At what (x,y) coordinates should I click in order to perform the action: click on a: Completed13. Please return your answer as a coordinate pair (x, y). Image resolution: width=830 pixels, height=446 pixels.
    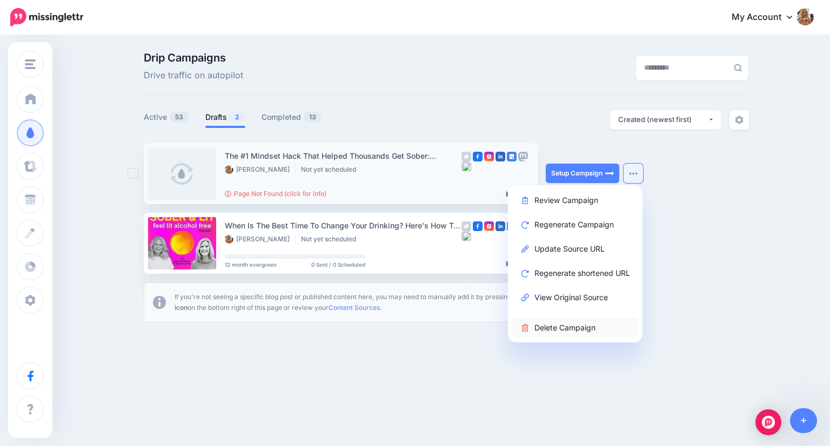
    Looking at the image, I should click on (292, 117).